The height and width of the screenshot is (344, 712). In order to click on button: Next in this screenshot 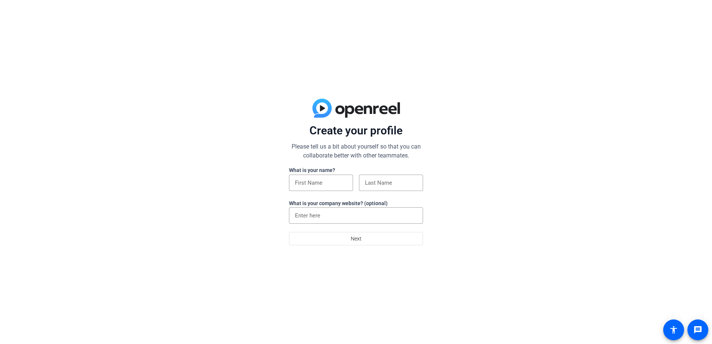, I will do `click(356, 239)`.